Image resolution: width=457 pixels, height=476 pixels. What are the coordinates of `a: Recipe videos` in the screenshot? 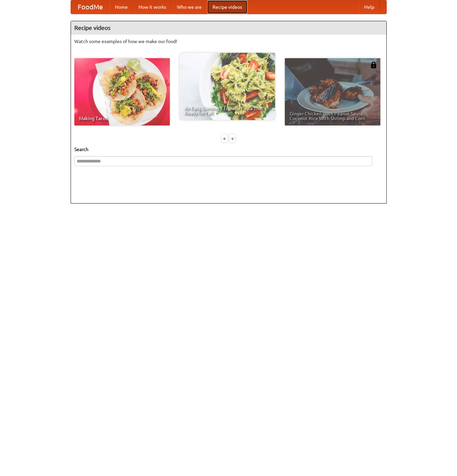 It's located at (227, 7).